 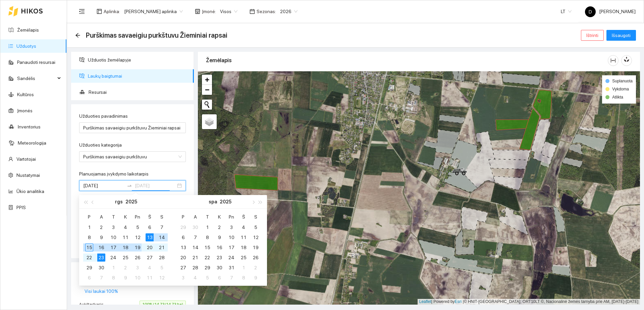 What do you see at coordinates (252, 12) in the screenshot?
I see `span: calendar` at bounding box center [252, 12].